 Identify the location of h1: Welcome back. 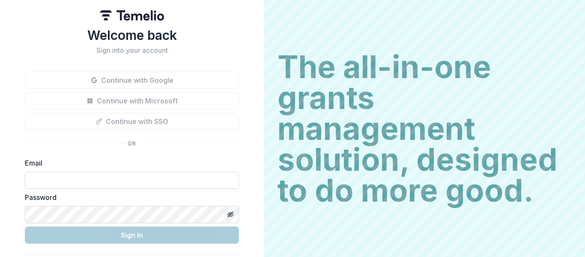
(132, 35).